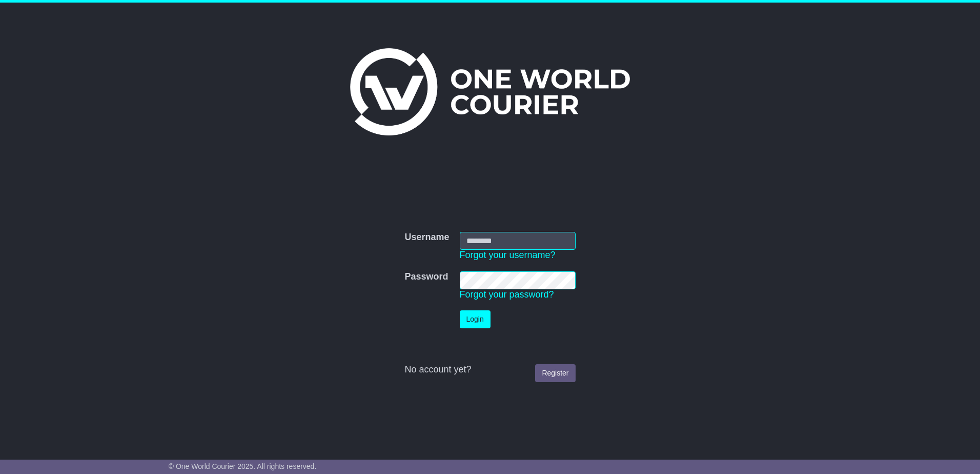 Image resolution: width=980 pixels, height=474 pixels. I want to click on button: Login, so click(475, 319).